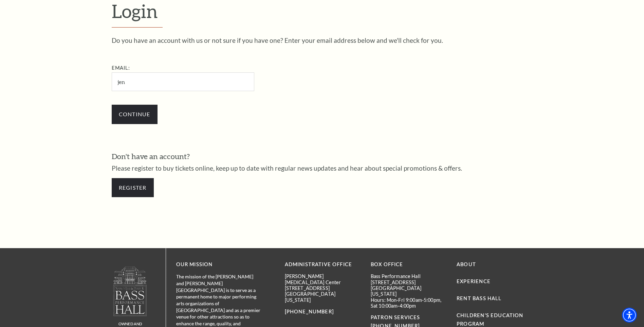 The width and height of the screenshot is (644, 327). I want to click on a: Register, so click(132, 187).